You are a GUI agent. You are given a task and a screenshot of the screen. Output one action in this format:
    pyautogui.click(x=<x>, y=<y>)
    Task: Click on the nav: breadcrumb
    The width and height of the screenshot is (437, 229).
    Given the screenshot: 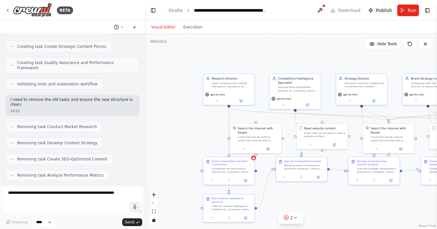 What is the action you would take?
    pyautogui.click(x=218, y=10)
    